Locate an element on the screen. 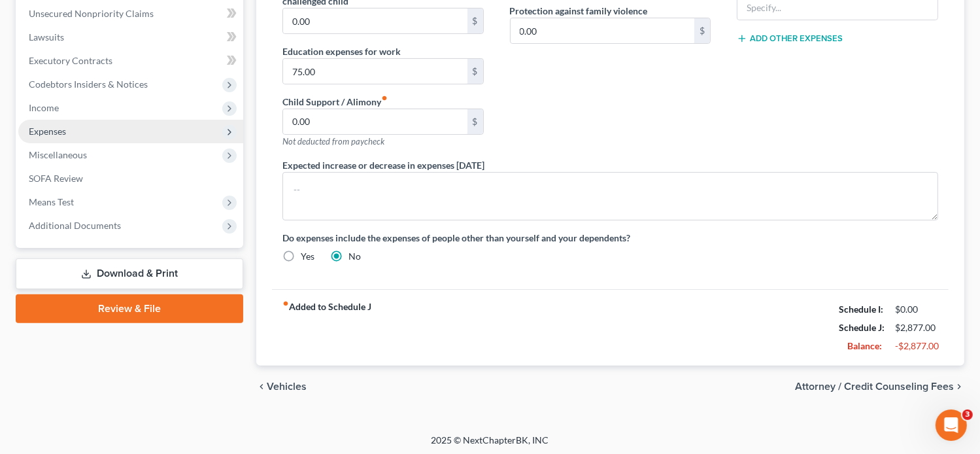 This screenshot has width=980, height=454. i: chevron_right is located at coordinates (959, 387).